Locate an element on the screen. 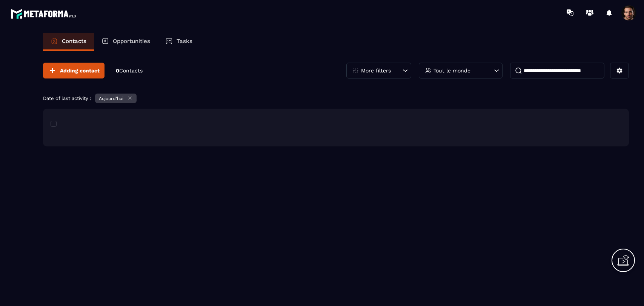 The height and width of the screenshot is (306, 644). img: logo is located at coordinates (45, 13).